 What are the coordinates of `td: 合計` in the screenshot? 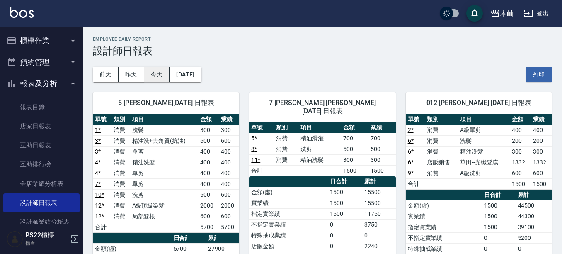 It's located at (415, 183).